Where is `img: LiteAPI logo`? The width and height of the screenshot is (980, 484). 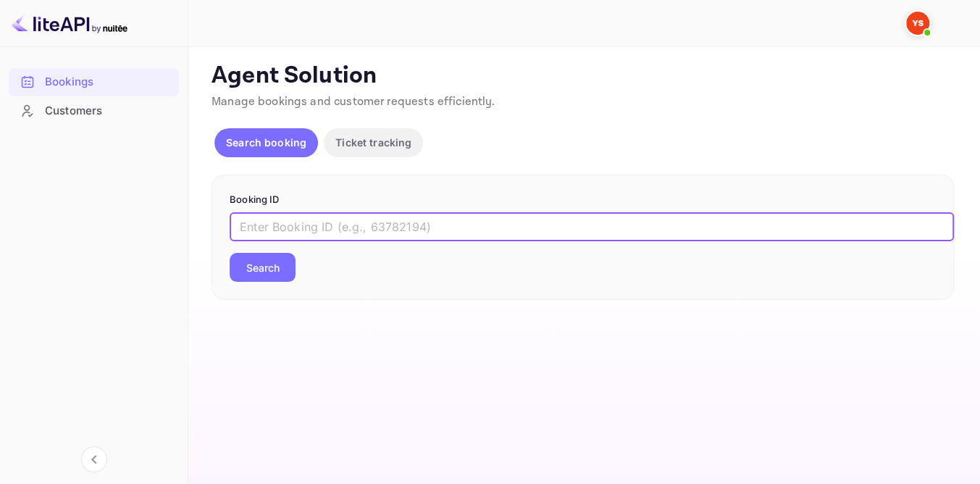
img: LiteAPI logo is located at coordinates (70, 23).